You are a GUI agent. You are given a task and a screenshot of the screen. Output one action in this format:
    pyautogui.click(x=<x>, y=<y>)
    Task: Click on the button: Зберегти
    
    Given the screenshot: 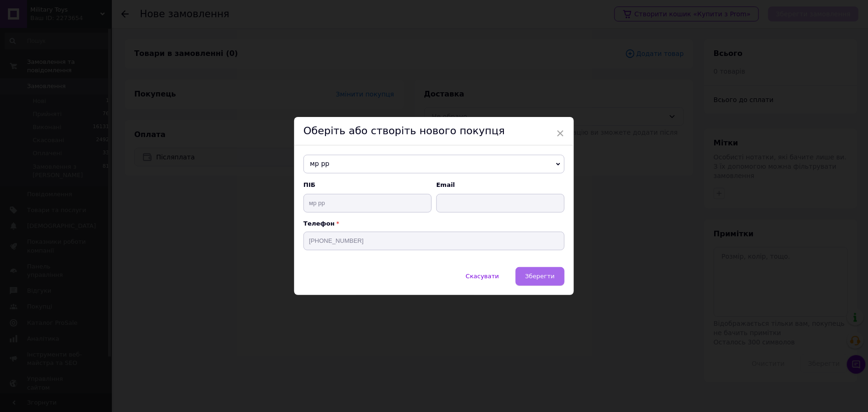 What is the action you would take?
    pyautogui.click(x=540, y=276)
    